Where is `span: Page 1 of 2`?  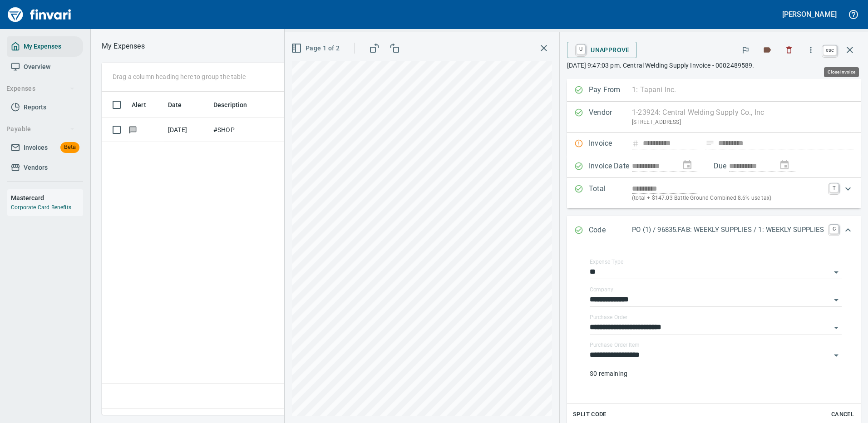
span: Page 1 of 2 is located at coordinates (316, 48).